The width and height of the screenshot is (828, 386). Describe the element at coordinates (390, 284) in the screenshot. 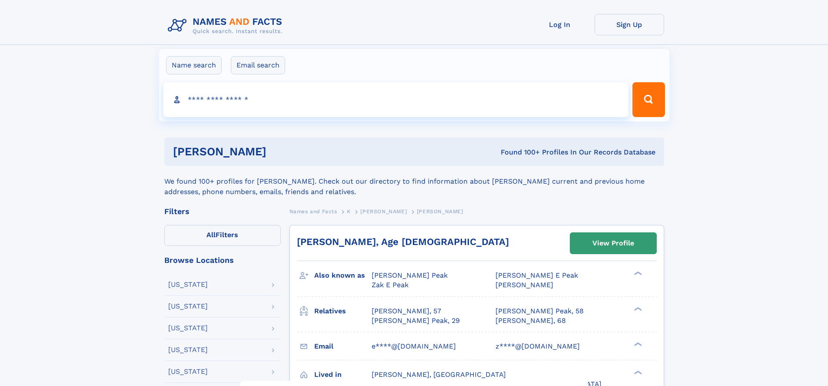

I see `span: Zak E Peak` at that location.